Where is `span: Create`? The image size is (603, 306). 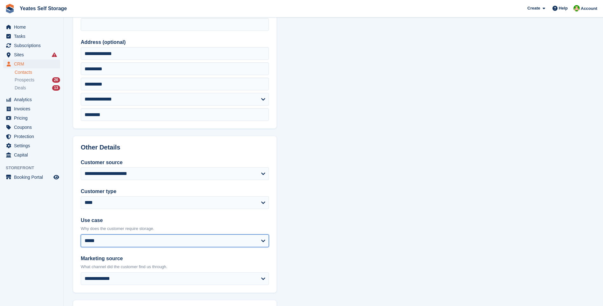
span: Create is located at coordinates (534, 8).